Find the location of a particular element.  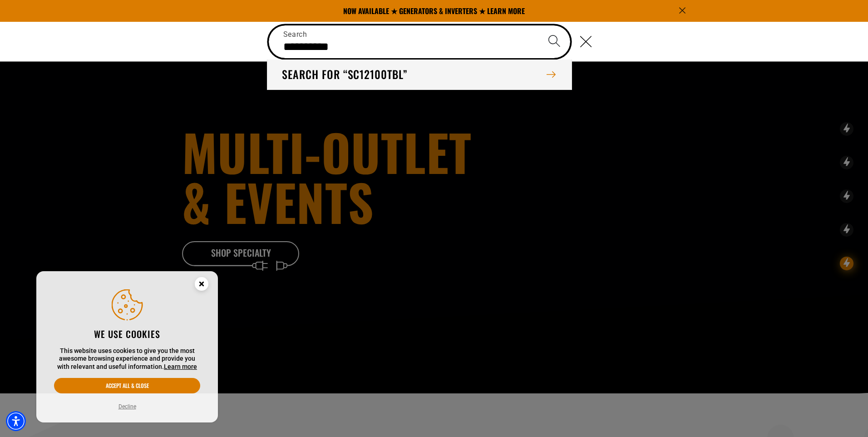

a: This website uses cookies to give you the most awesome browsing experience and provide you with r... is located at coordinates (180, 366).